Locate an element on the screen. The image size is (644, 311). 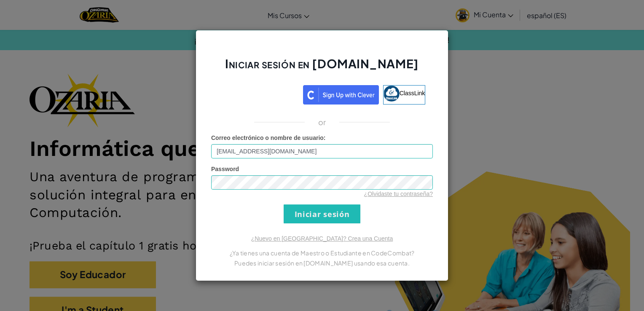
span: ClassLink is located at coordinates (412, 93).